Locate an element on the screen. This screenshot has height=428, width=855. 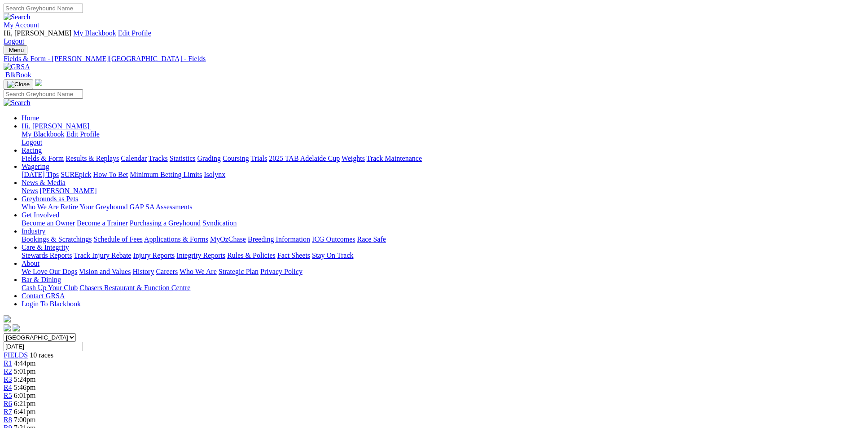
a: Chasers Restaurant & Function Centre is located at coordinates (135, 287).